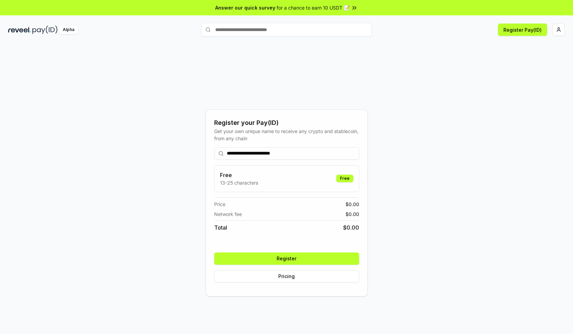 This screenshot has width=573, height=334. What do you see at coordinates (239, 175) in the screenshot?
I see `h3: Free` at bounding box center [239, 175].